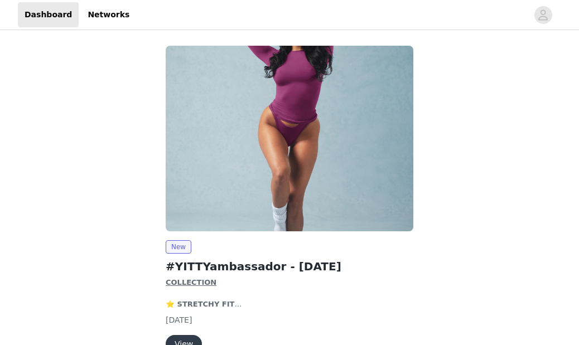 The width and height of the screenshot is (579, 345). Describe the element at coordinates (191, 282) in the screenshot. I see `strong: COLLECTION` at that location.